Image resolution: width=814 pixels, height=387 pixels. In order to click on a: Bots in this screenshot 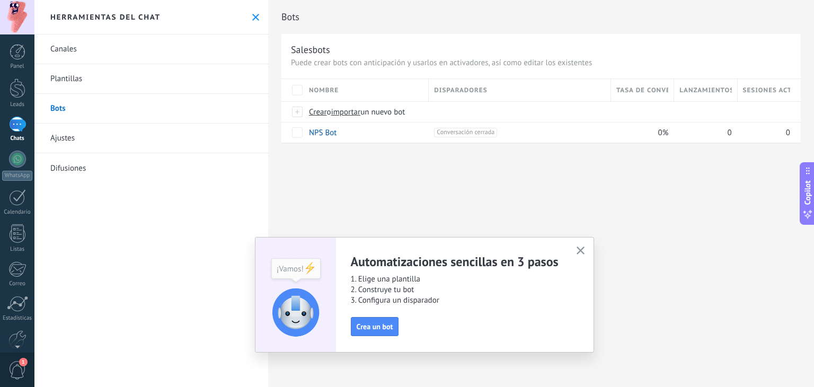, I will do `click(151, 109)`.